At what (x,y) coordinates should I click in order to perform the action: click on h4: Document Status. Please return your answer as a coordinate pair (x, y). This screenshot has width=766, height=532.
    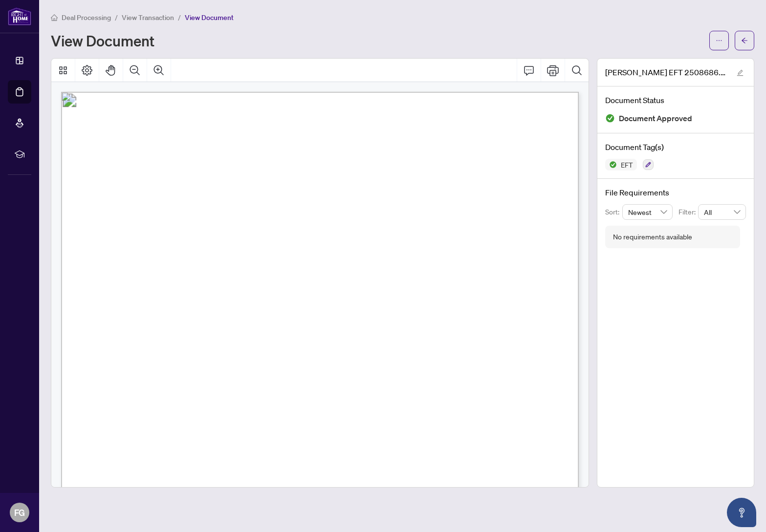
    Looking at the image, I should click on (676, 100).